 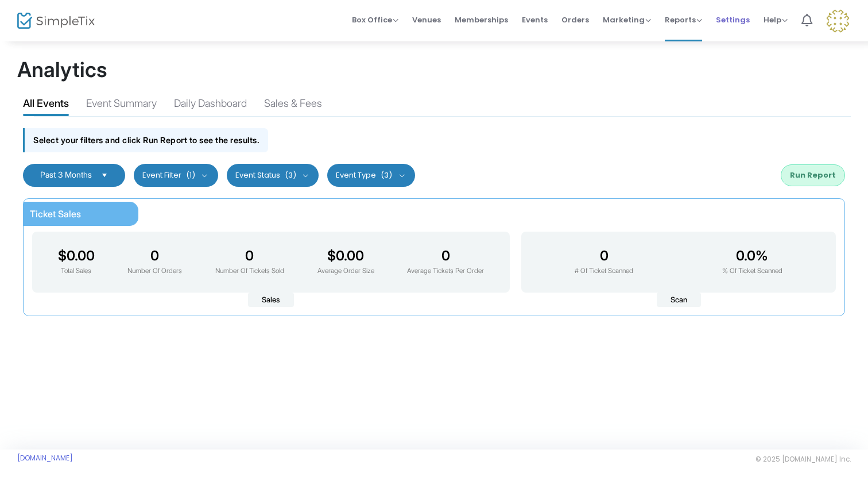 What do you see at coordinates (155, 271) in the screenshot?
I see `p: Number Of Orders` at bounding box center [155, 271].